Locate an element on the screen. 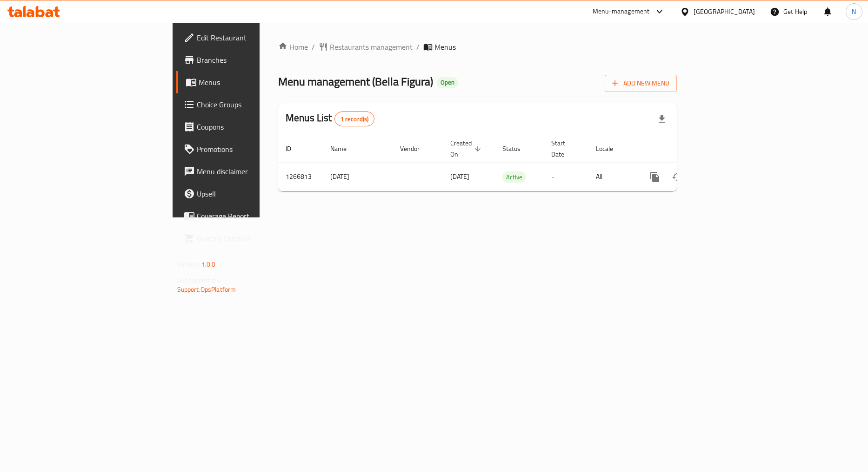 The height and width of the screenshot is (472, 868). span: Menu management ( Bella Figura ) is located at coordinates (356, 81).